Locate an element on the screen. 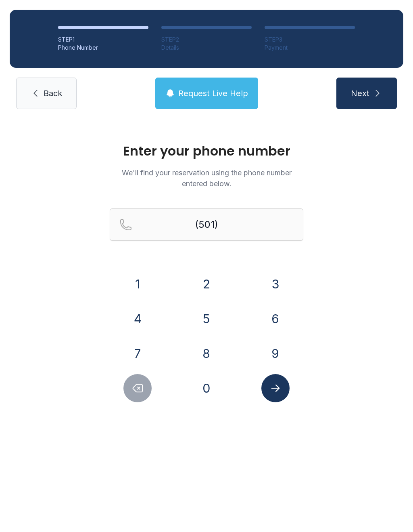  button: 6 is located at coordinates (275, 319).